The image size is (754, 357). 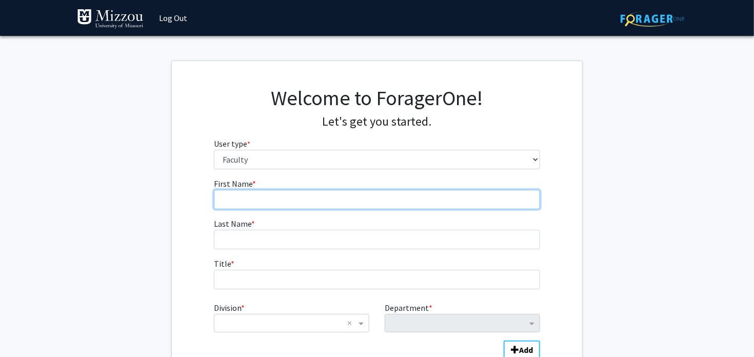 What do you see at coordinates (110, 19) in the screenshot?
I see `img: University of Missouri Logo` at bounding box center [110, 19].